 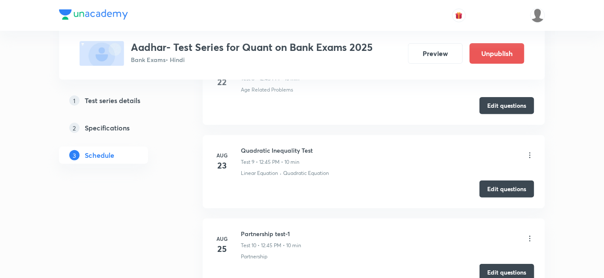 I want to click on h6: Quadratic Inequality Test, so click(x=277, y=150).